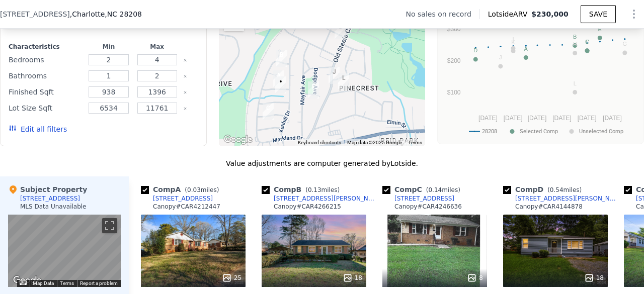  I want to click on button: SAVE, so click(598, 14).